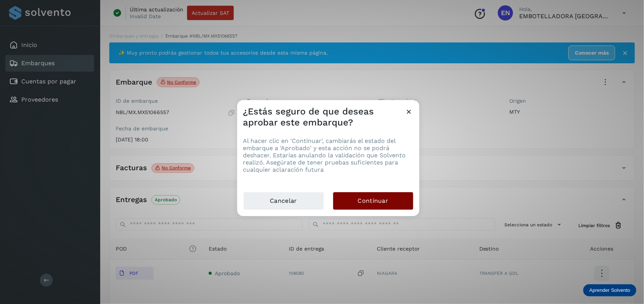 This screenshot has height=304, width=644. Describe the element at coordinates (609, 290) in the screenshot. I see `p: Aprender Solvento` at that location.